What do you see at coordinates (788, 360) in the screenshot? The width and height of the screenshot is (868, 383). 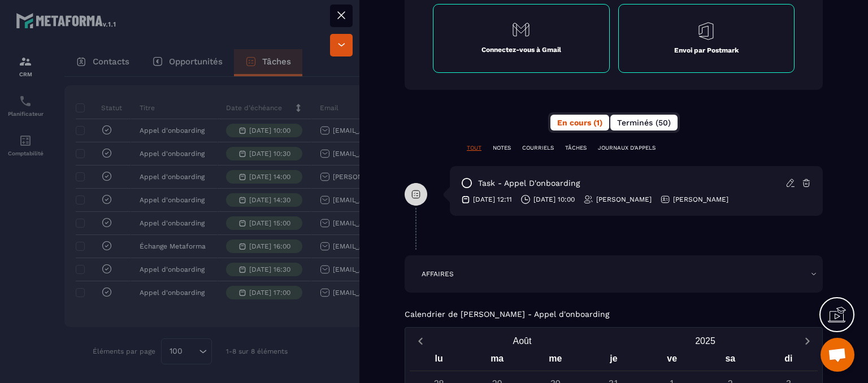 I see `div: di` at bounding box center [788, 360].